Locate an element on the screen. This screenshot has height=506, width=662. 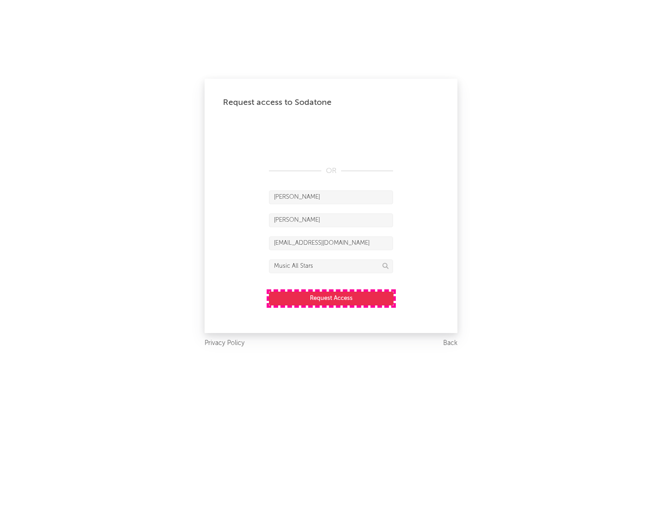
a: Privacy Policy is located at coordinates (224, 343).